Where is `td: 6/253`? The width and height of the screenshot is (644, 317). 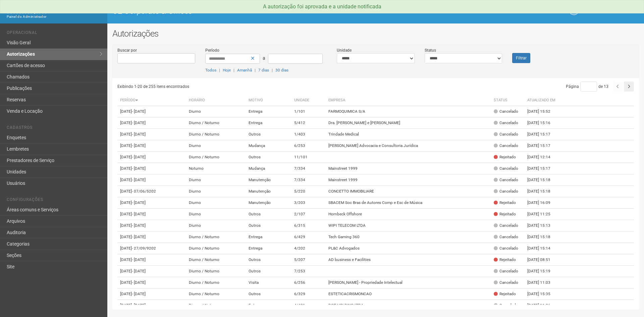 td: 6/253 is located at coordinates (309, 146).